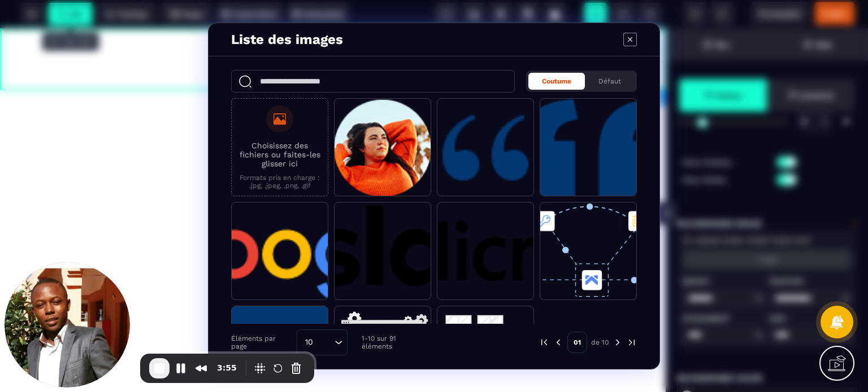 The width and height of the screenshot is (868, 392). Describe the element at coordinates (280, 181) in the screenshot. I see `p: Formats pris en charge : .jpg, .jpeg, .png, .gif` at that location.